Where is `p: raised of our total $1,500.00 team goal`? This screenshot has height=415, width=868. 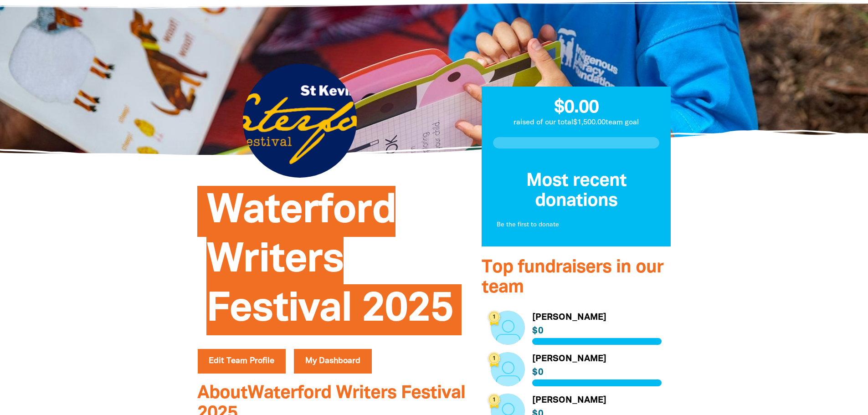
p: raised of our total $1,500.00 team goal is located at coordinates (577, 123).